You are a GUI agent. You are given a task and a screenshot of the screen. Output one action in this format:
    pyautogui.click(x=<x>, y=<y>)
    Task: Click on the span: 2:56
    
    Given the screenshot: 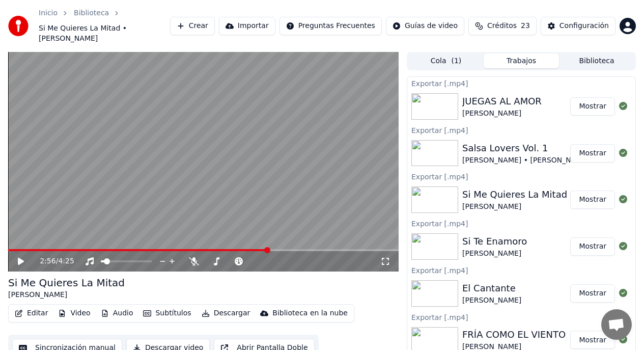 What is the action you would take?
    pyautogui.click(x=47, y=261)
    